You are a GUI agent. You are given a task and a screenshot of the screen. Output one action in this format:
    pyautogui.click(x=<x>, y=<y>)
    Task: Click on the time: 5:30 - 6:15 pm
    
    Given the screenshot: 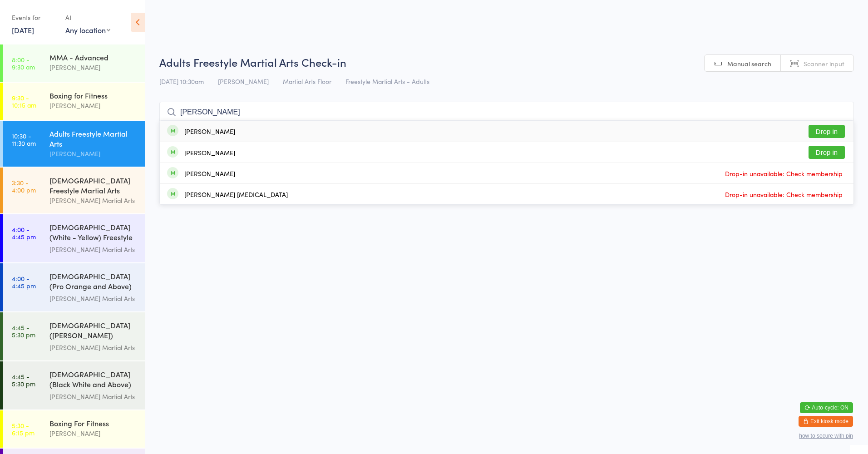 What is the action you would take?
    pyautogui.click(x=23, y=429)
    